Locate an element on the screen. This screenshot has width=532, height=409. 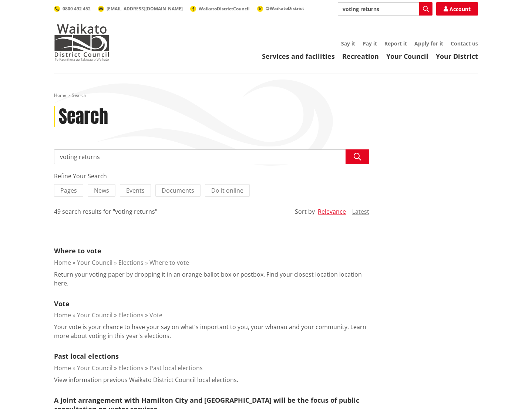
span: WaikatoDistrictCouncil is located at coordinates (224, 8).